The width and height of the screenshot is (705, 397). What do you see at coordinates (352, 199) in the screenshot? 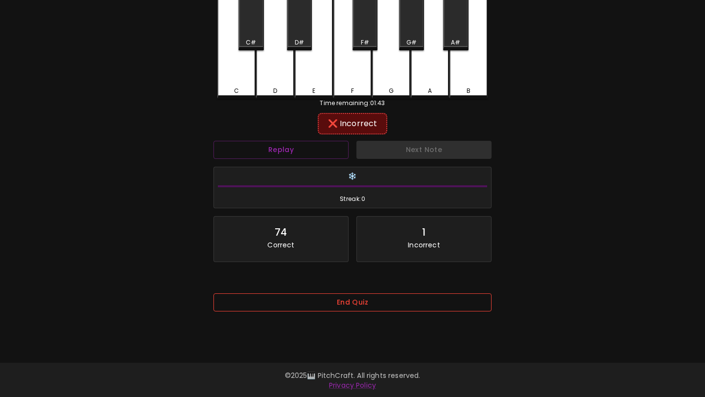
I see `span: Streak: 0` at bounding box center [352, 199].